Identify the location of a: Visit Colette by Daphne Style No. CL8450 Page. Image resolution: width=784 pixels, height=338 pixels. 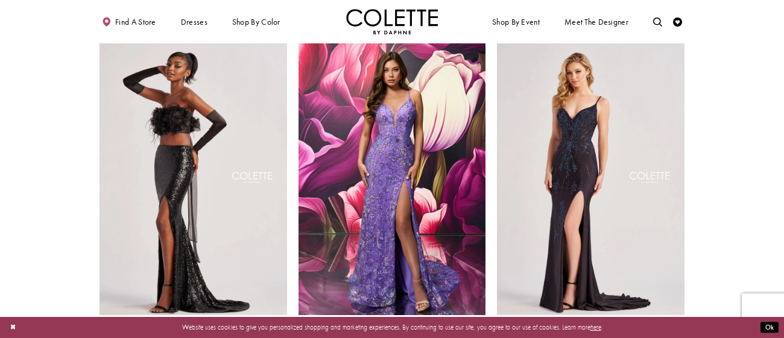
(193, 179).